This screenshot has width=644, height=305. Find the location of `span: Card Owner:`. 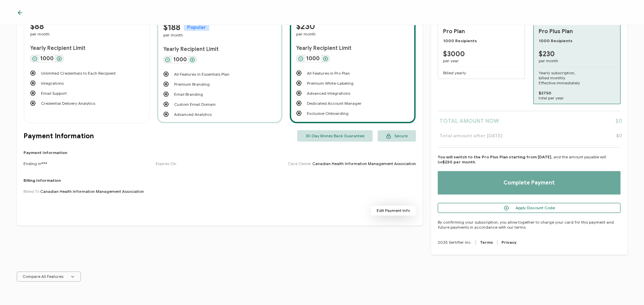

span: Card Owner: is located at coordinates (352, 163).